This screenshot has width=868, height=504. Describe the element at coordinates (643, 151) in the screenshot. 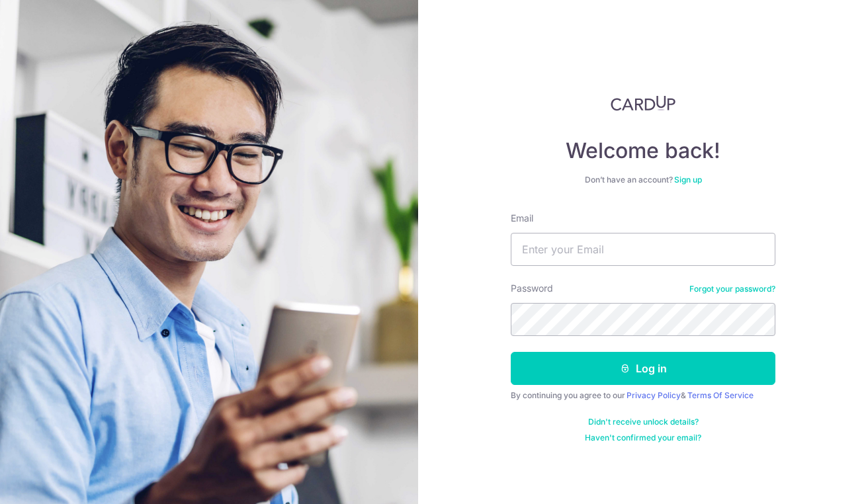

I see `h4: Welcome back!` at that location.